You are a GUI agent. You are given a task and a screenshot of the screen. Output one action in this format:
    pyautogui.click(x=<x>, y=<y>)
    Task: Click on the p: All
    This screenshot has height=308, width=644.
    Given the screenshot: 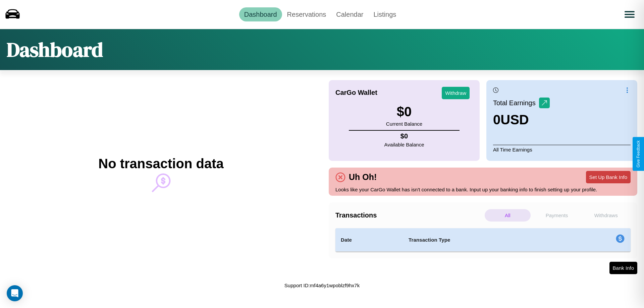 What is the action you would take?
    pyautogui.click(x=507, y=215)
    